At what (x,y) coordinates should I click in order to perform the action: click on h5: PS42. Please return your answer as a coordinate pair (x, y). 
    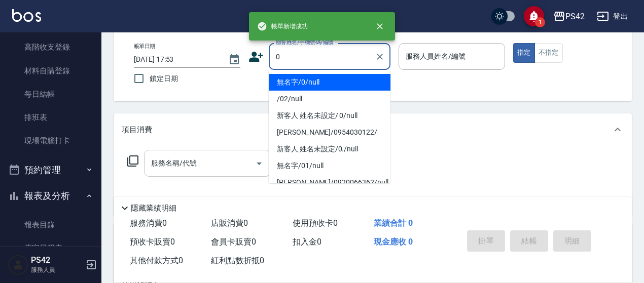
    Looking at the image, I should click on (57, 260).